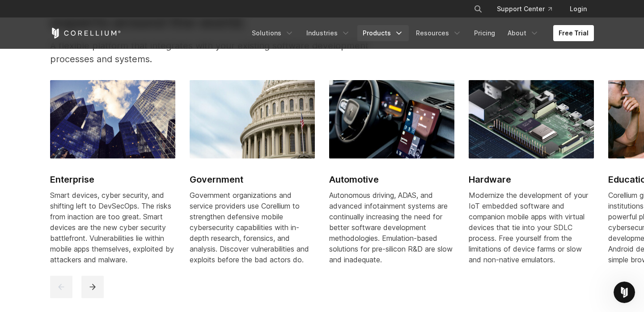 The height and width of the screenshot is (312, 644). What do you see at coordinates (62, 287) in the screenshot?
I see `button: previous` at bounding box center [62, 287].